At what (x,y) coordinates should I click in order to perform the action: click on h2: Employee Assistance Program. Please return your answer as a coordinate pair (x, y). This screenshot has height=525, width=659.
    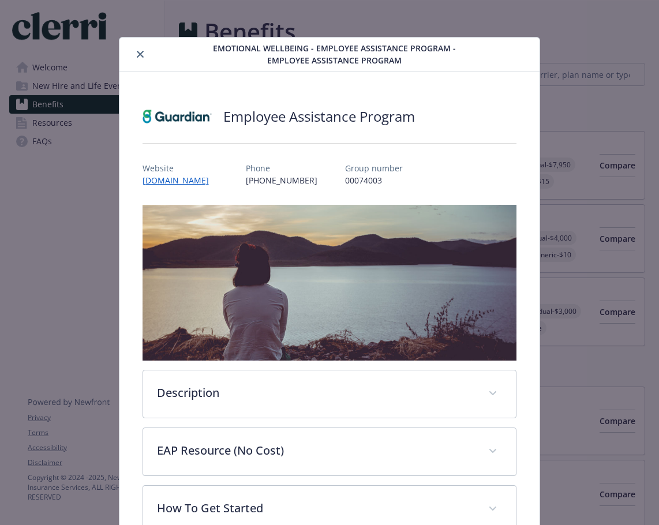
    Looking at the image, I should click on (319, 117).